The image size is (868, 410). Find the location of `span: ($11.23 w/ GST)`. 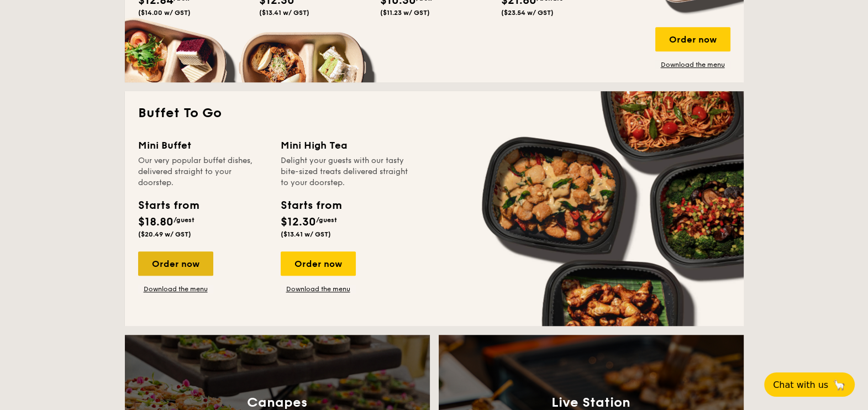

span: ($11.23 w/ GST) is located at coordinates (405, 13).